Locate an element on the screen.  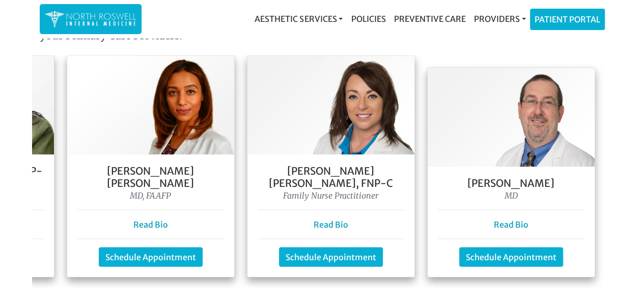
img: Keela Weeks Leger, FNP-C is located at coordinates (331, 105).